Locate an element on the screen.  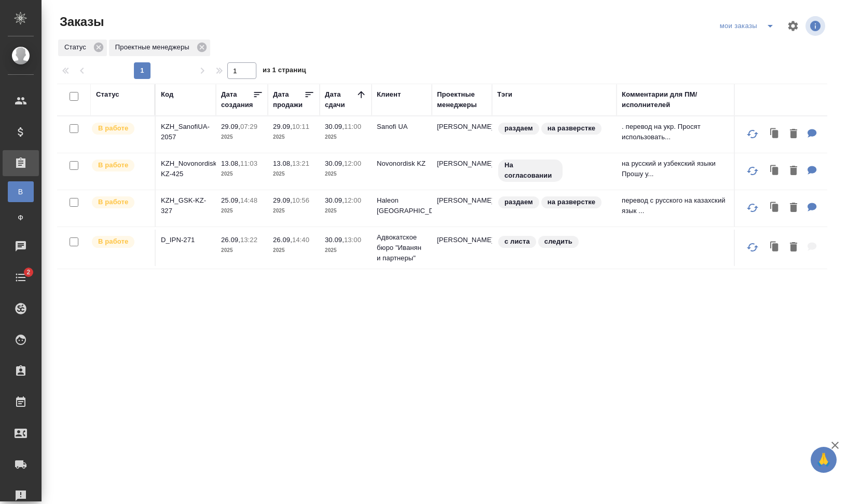
div: Код is located at coordinates (167, 95).